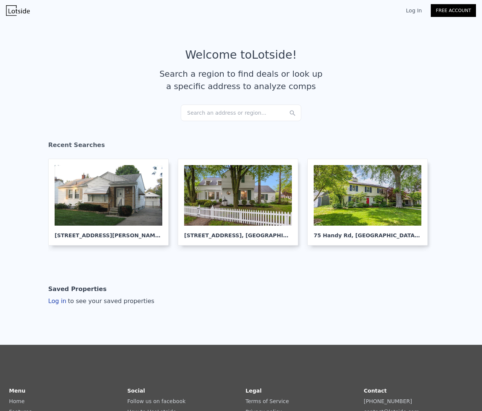 This screenshot has width=482, height=411. I want to click on a: Log In, so click(414, 11).